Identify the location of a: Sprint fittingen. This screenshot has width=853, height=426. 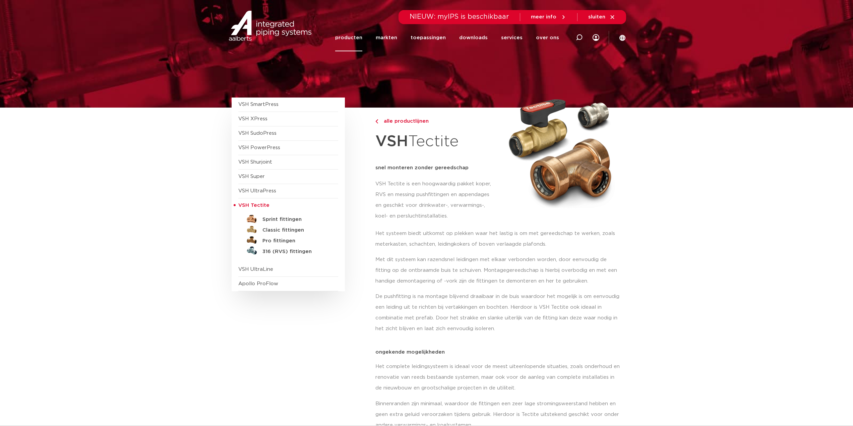
(288, 218).